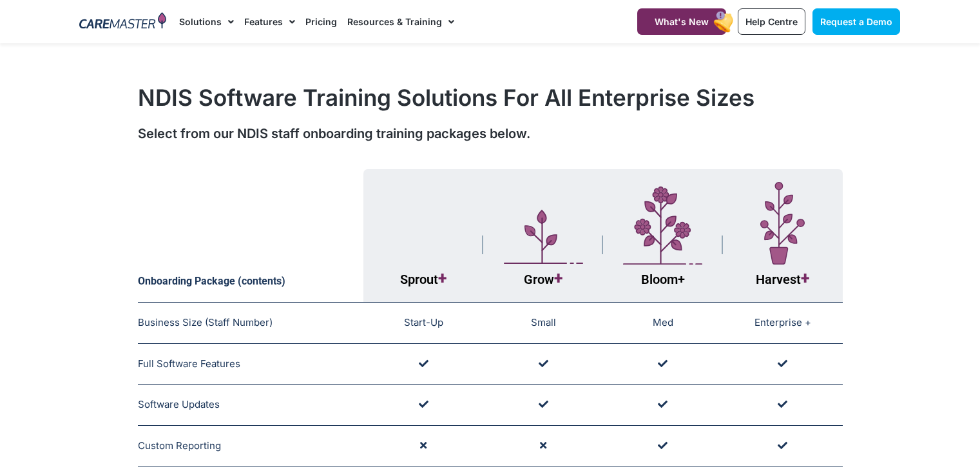  I want to click on div: Select from our NDIS staff onboarding training packages below., so click(491, 133).